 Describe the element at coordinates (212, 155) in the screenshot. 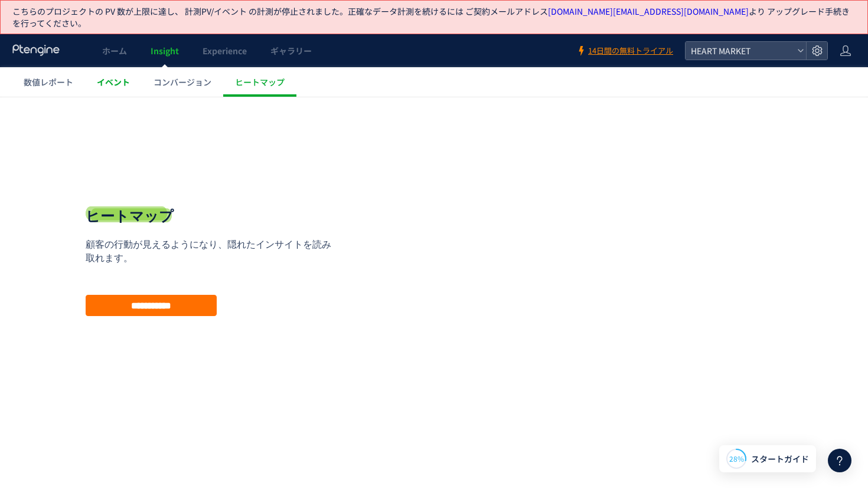

I see `p: 顧客の行動が見えるようになり、隠れたインサイトを読み取れます。` at that location.